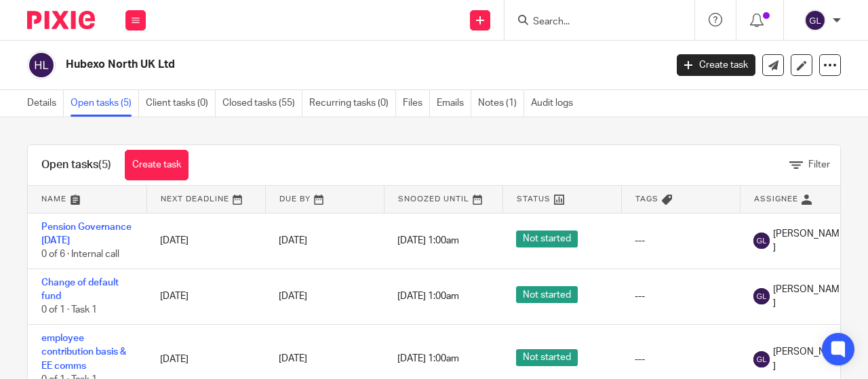 The width and height of the screenshot is (868, 379). Describe the element at coordinates (45, 103) in the screenshot. I see `a: Details` at that location.